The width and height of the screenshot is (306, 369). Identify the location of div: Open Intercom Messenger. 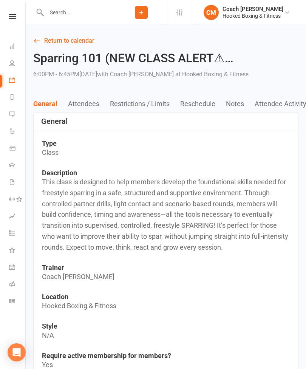
(17, 353).